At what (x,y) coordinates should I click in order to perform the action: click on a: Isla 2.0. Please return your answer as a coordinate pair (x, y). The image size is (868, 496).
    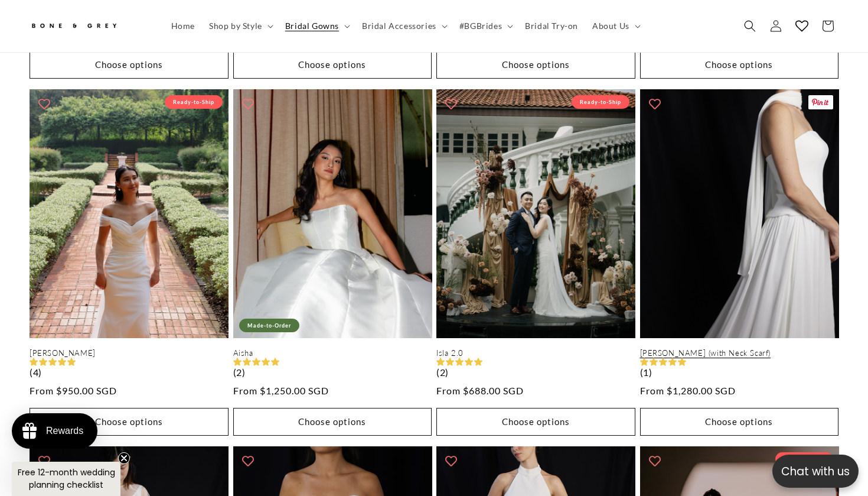
    Looking at the image, I should click on (536, 353).